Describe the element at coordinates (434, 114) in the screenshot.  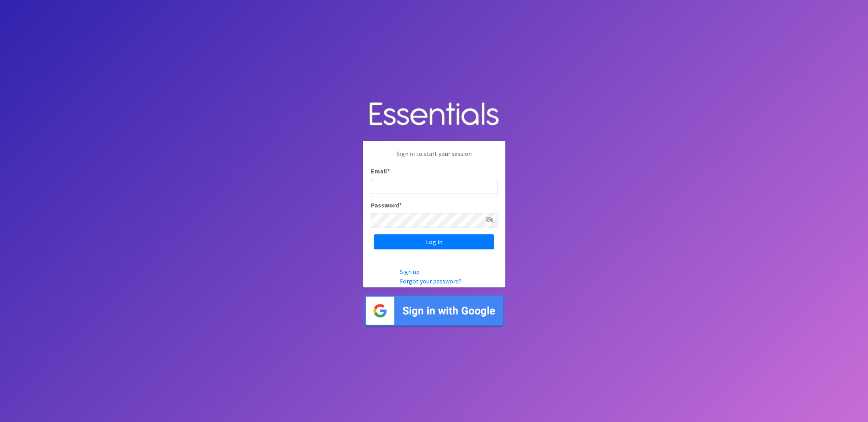
I see `img: Human Essentials` at that location.